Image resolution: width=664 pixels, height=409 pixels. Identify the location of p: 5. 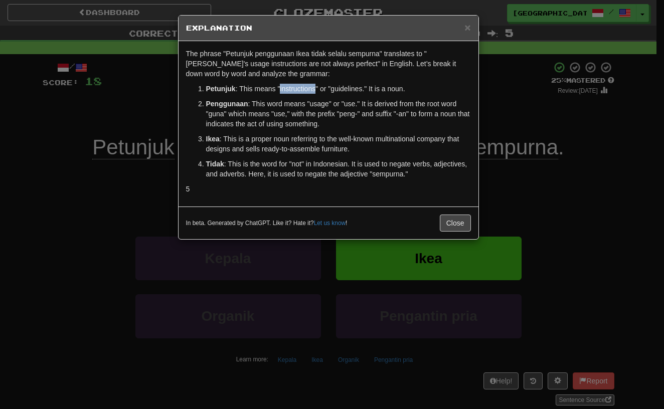
(328, 189).